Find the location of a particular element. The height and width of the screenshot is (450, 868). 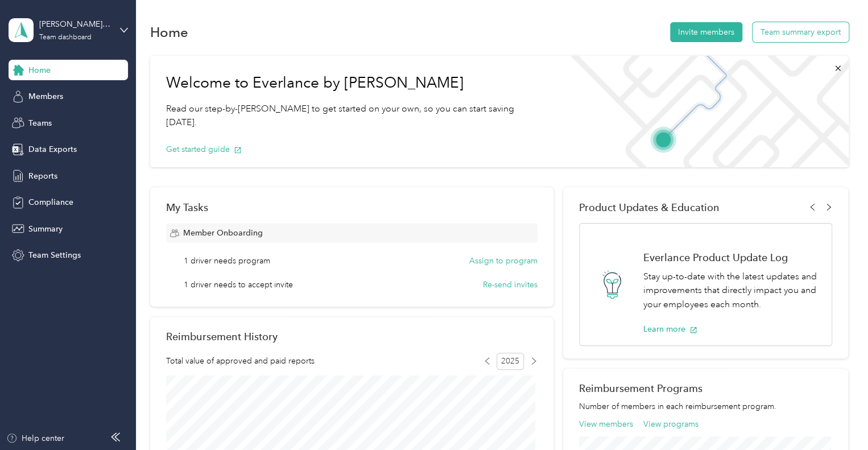

button: View programs is located at coordinates (671, 424).